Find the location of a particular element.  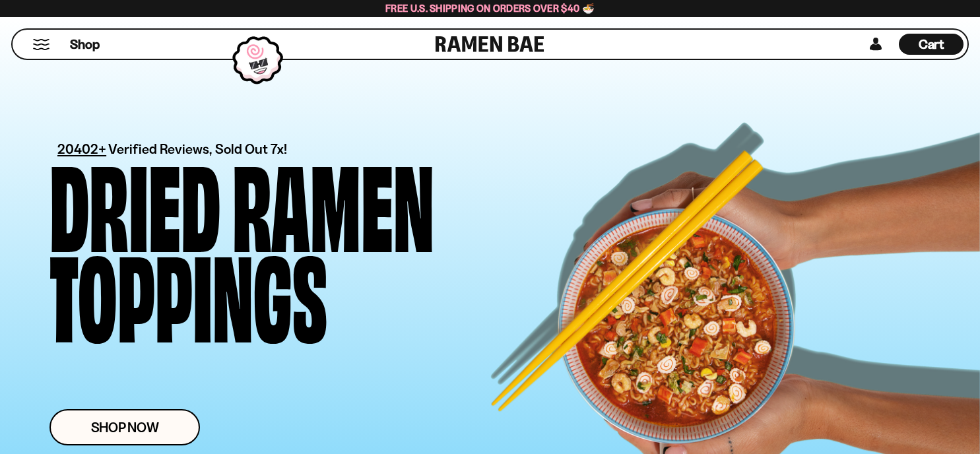

span: Shop Now is located at coordinates (125, 427).